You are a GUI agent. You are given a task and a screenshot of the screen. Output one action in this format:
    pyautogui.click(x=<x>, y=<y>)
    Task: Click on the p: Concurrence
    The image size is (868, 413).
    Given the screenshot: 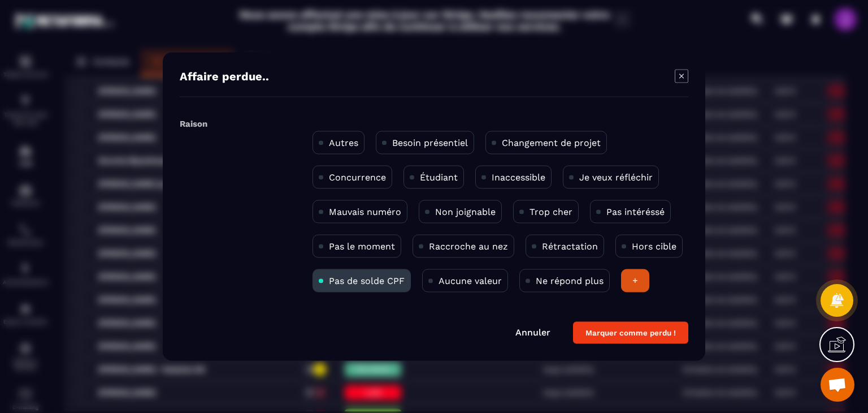 What is the action you would take?
    pyautogui.click(x=357, y=177)
    